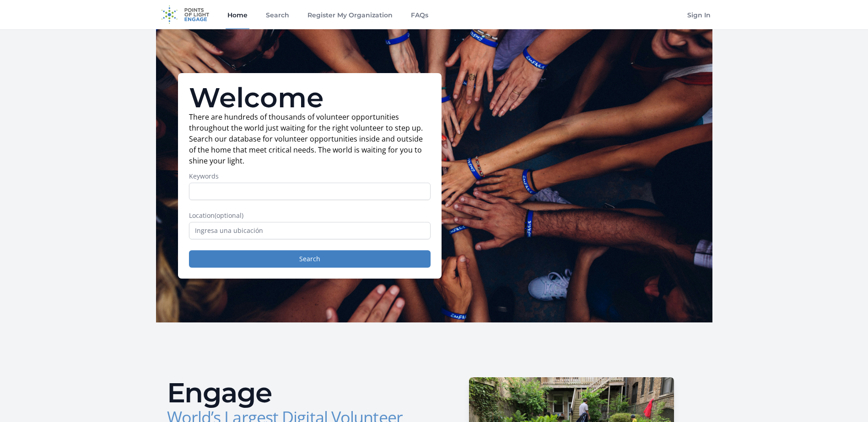  What do you see at coordinates (310, 139) in the screenshot?
I see `p: There are hundreds of thousands of volunteer opportunities throughout the world just waiting for ...` at bounding box center [310, 139].